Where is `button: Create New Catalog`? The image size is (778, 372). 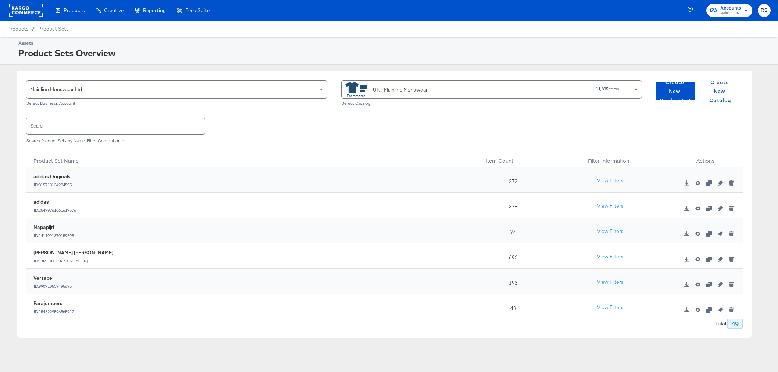 button: Create New Catalog is located at coordinates (720, 91).